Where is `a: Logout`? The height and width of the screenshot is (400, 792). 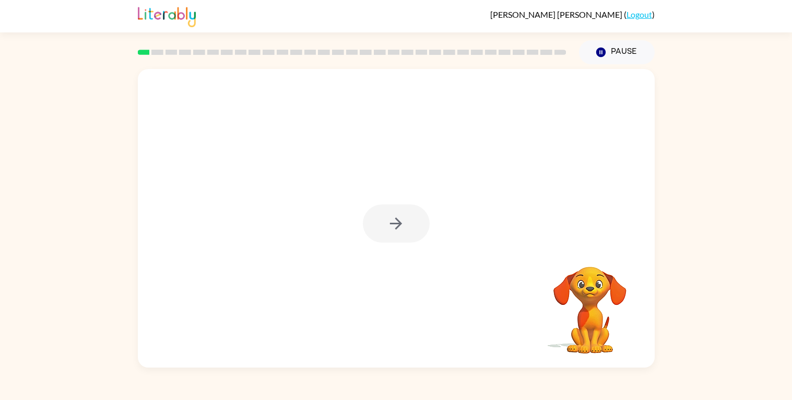
a: Logout is located at coordinates (639, 14).